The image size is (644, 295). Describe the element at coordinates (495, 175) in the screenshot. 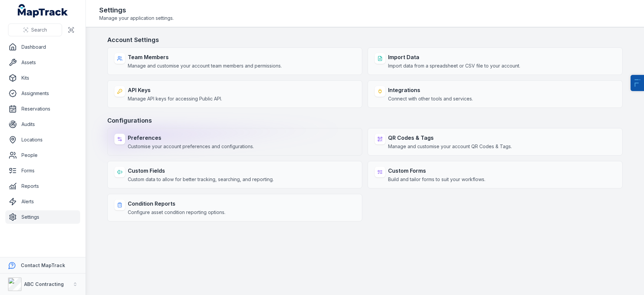

I see `a: Custom FormsBuild and tailor forms to suit your workflows.` at that location.